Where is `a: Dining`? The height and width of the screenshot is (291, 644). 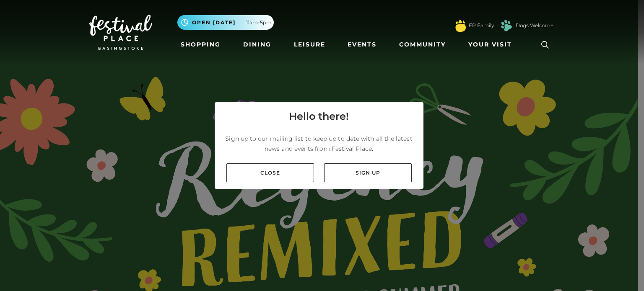
a: Dining is located at coordinates (257, 44).